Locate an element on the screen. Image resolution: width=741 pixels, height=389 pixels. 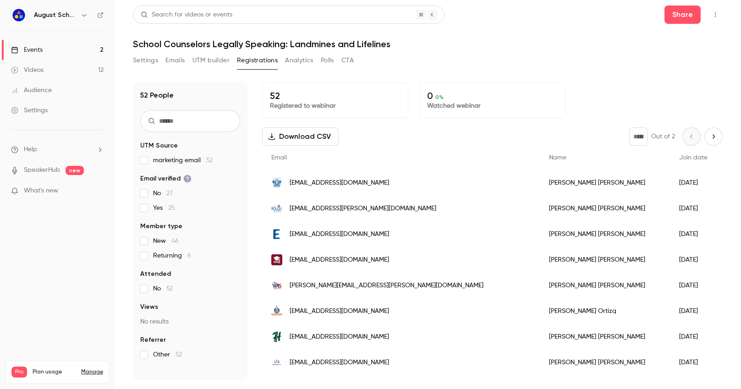
span: Views is located at coordinates (149, 307).